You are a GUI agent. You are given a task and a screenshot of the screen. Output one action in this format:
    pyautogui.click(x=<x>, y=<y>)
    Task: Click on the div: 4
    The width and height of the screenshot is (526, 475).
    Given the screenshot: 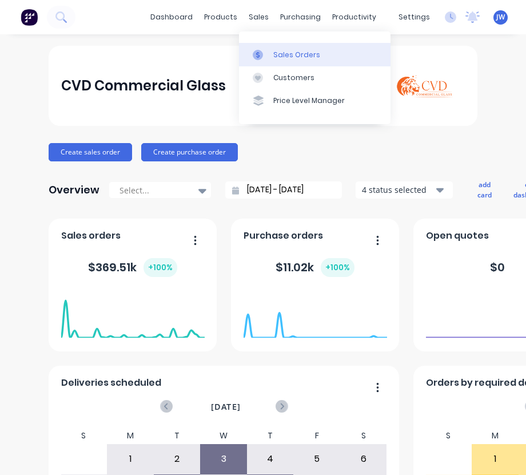 What is the action you would take?
    pyautogui.click(x=271, y=459)
    